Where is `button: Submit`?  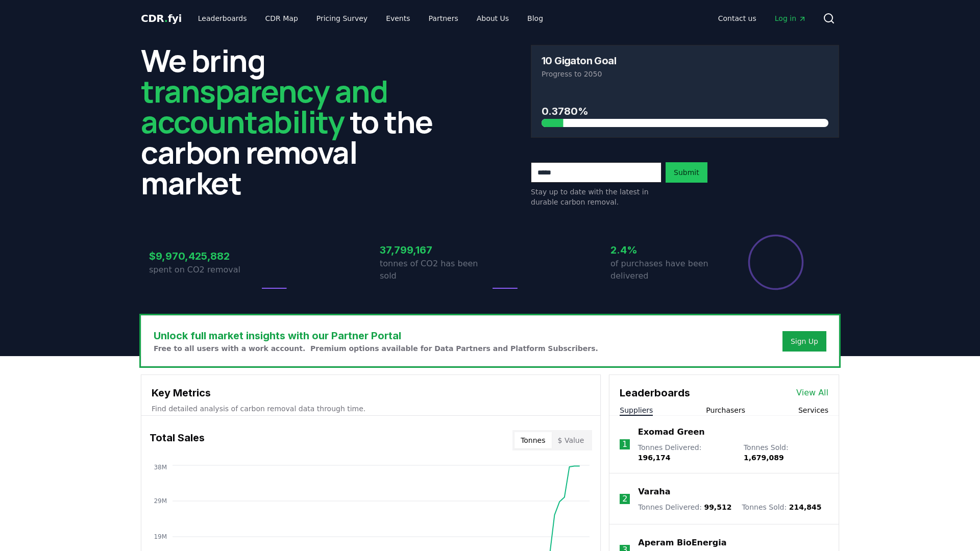
button: Submit is located at coordinates (686, 172).